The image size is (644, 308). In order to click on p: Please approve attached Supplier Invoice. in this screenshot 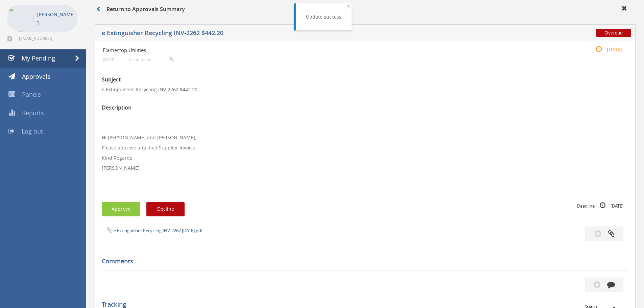, I will do `click(365, 148)`.